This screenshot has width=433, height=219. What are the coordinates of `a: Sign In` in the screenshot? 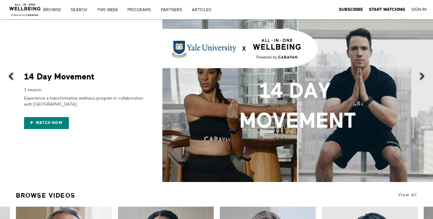 It's located at (419, 10).